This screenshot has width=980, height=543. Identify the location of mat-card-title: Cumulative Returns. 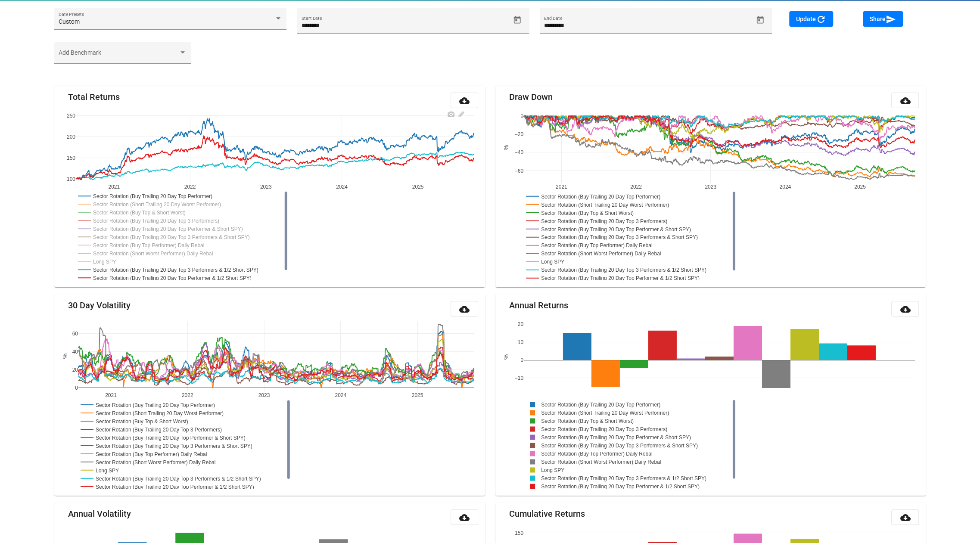
(547, 514).